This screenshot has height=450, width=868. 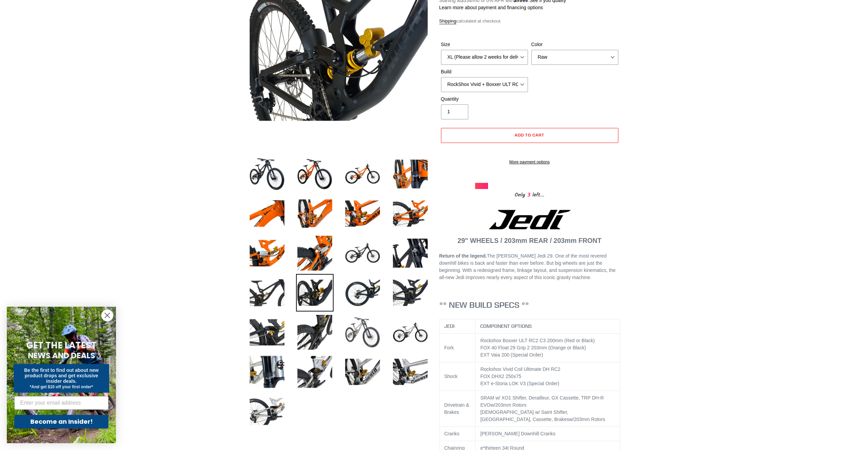 I want to click on span: Rockshox Vivid Coil Ultimate DH RC2, so click(x=520, y=369).